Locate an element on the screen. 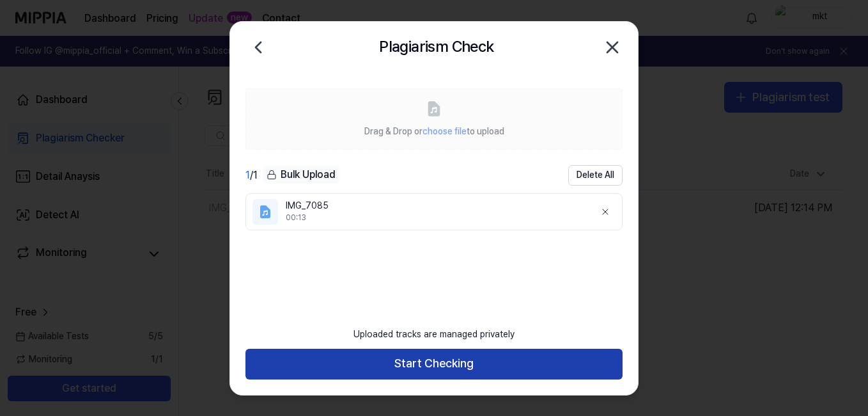 Image resolution: width=868 pixels, height=416 pixels. div: / 1 is located at coordinates (251, 175).